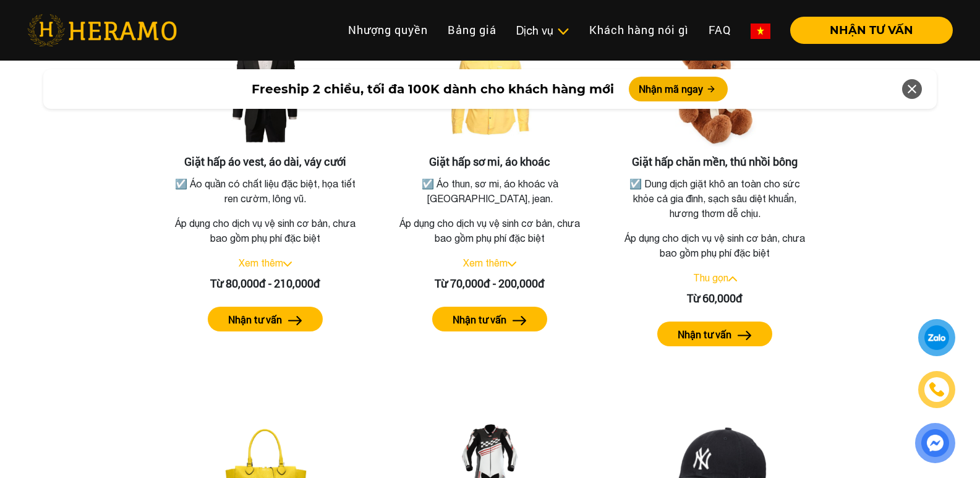  Describe the element at coordinates (472, 30) in the screenshot. I see `a: Bảng giá` at that location.